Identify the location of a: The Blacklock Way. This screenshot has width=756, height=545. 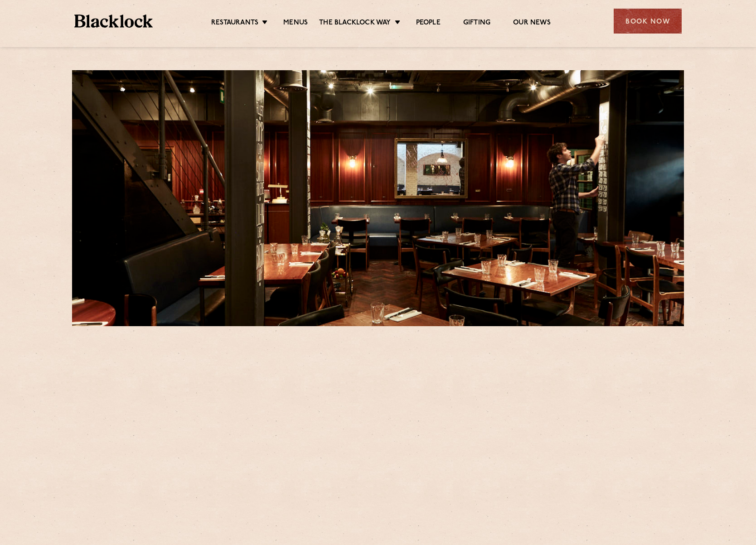
(355, 23).